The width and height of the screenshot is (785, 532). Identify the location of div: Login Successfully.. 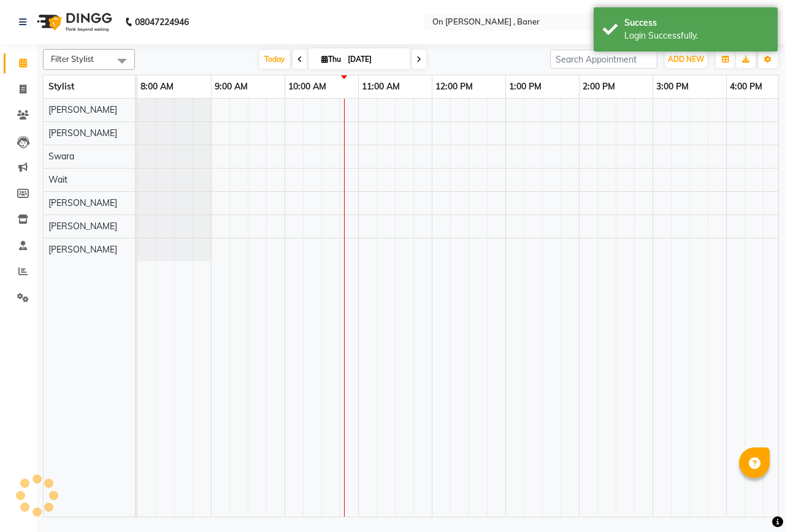
(695, 35).